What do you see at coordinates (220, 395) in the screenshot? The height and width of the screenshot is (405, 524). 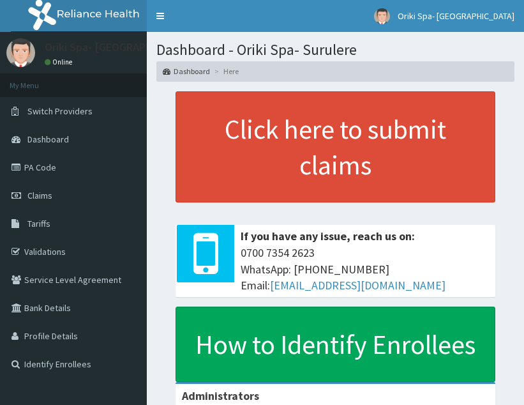 I see `b: Administrators` at bounding box center [220, 395].